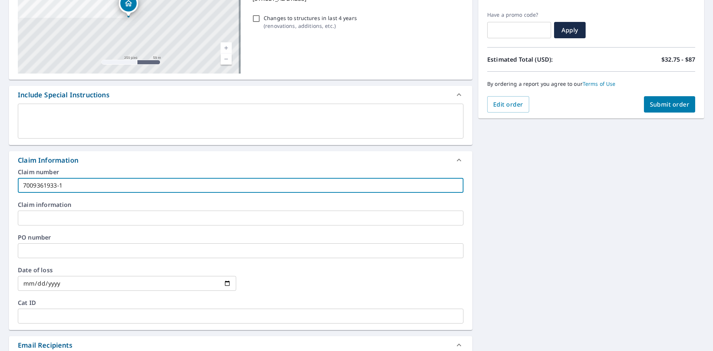 Image resolution: width=713 pixels, height=351 pixels. I want to click on button: Submit order, so click(669, 104).